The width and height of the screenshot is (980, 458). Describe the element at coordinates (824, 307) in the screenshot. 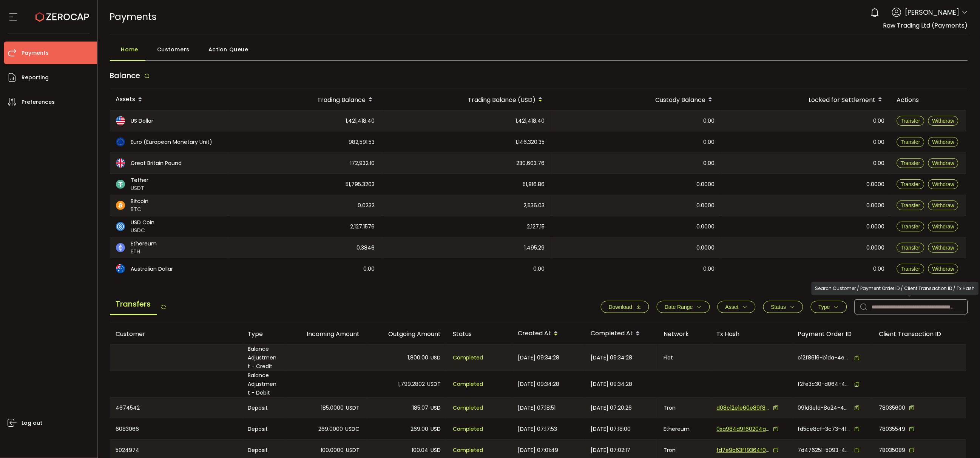

I see `span: Type` at that location.